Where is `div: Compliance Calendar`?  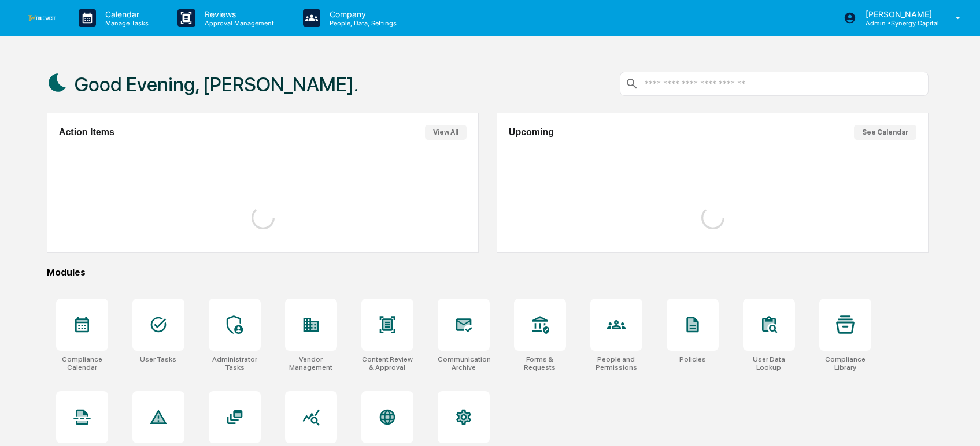
div: Compliance Calendar is located at coordinates (82, 364).